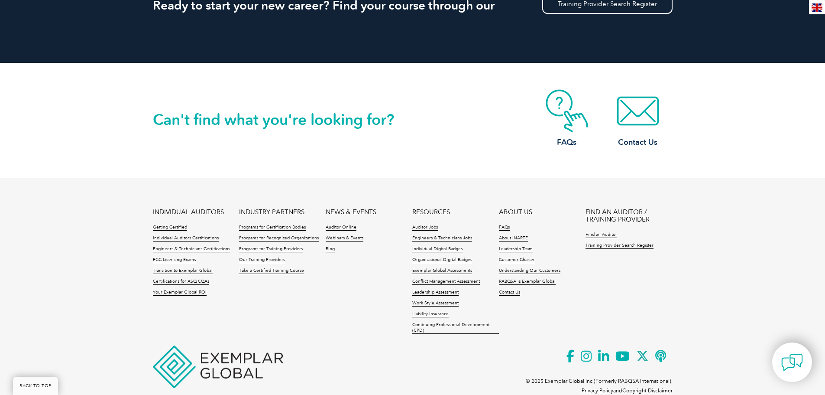 This screenshot has height=395, width=825. Describe the element at coordinates (351, 212) in the screenshot. I see `a: NEWS & EVENTS` at that location.